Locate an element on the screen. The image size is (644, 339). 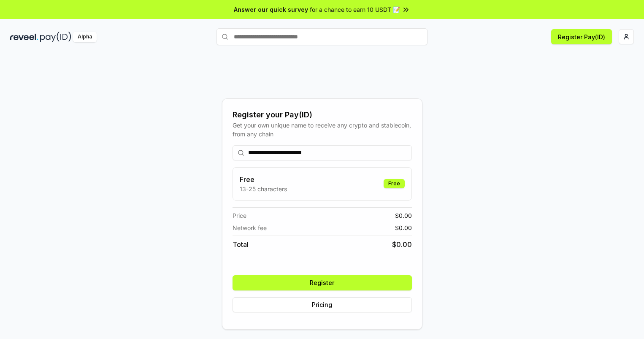
img: pay_id is located at coordinates (56, 36).